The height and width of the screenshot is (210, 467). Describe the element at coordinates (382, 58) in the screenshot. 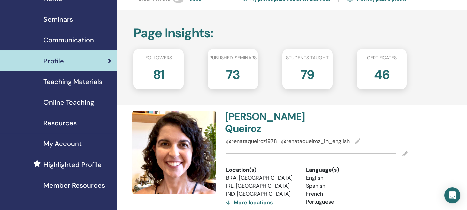

I see `span: Certificates` at that location.